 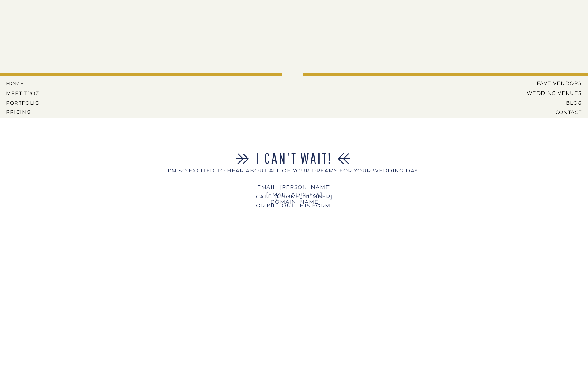 I want to click on h2: I CAN'T WAIT!, so click(x=294, y=159).